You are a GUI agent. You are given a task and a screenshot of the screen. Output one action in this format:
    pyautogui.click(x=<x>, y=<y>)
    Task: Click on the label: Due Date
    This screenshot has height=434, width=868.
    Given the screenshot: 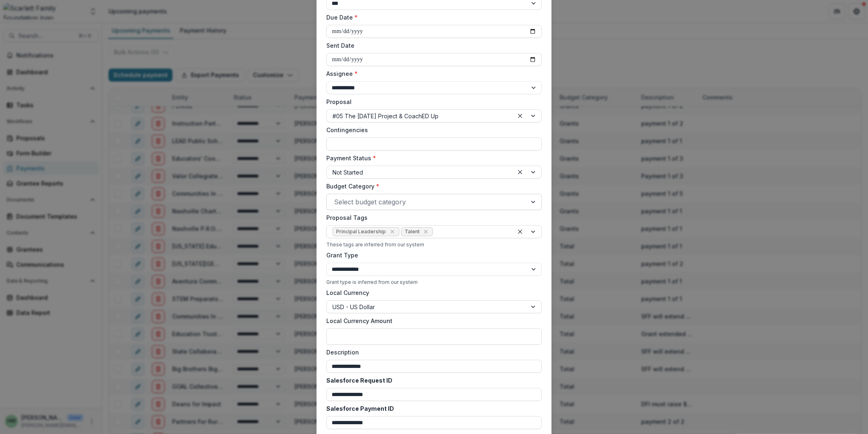 What is the action you would take?
    pyautogui.click(x=431, y=17)
    